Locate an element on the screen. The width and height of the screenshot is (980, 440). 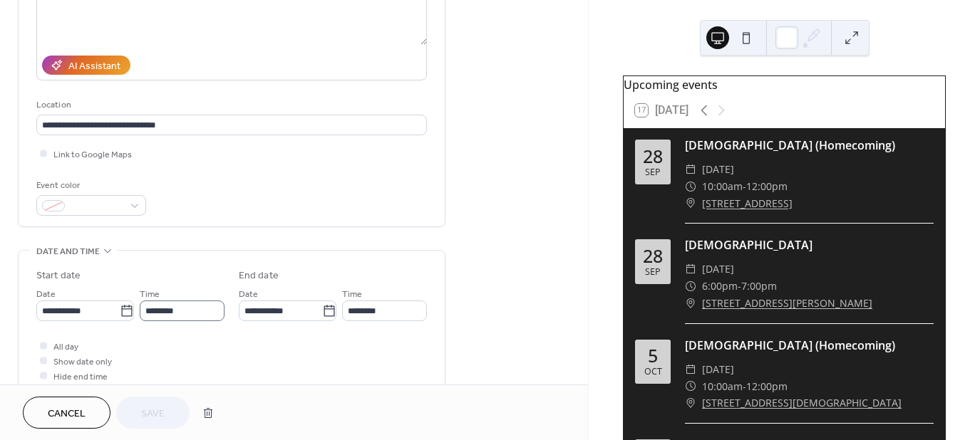
div: Location is located at coordinates (230, 105).